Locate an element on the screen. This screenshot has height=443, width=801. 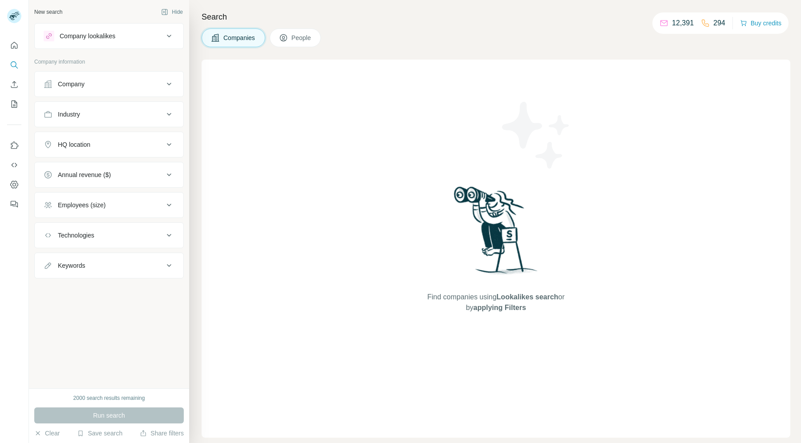
span: Find companies using or by is located at coordinates (496, 303).